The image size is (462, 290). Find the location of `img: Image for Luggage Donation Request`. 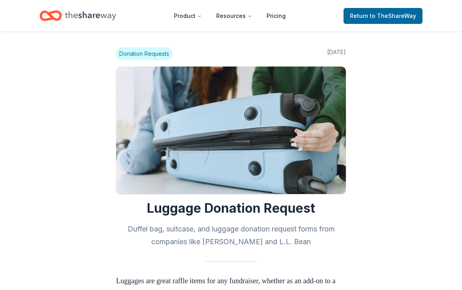

img: Image for Luggage Donation Request is located at coordinates (231, 130).